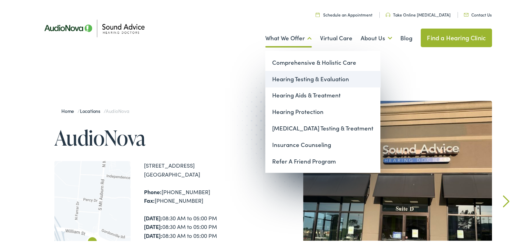 This screenshot has height=242, width=524. What do you see at coordinates (323, 78) in the screenshot?
I see `a: Hearing Testing & Evaluation` at bounding box center [323, 78].